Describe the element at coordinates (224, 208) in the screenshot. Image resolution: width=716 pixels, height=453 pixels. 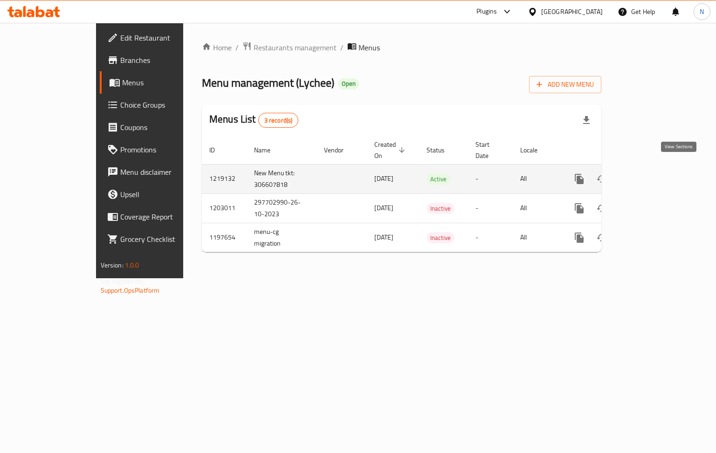
I see `td: 1203011` at that location.